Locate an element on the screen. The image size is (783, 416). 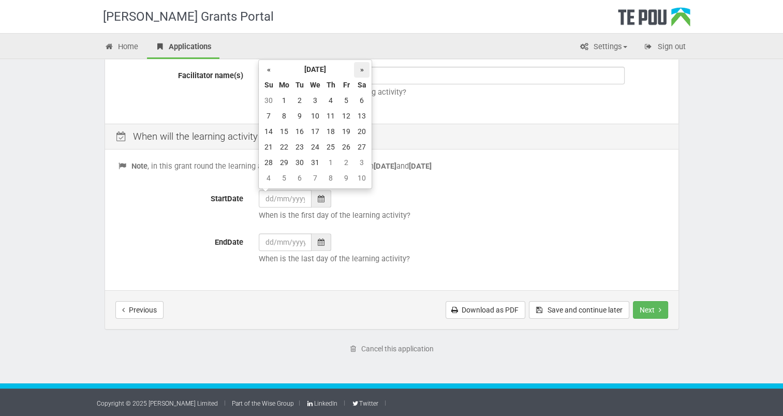
span: Facilitator name(s) is located at coordinates (211, 76).